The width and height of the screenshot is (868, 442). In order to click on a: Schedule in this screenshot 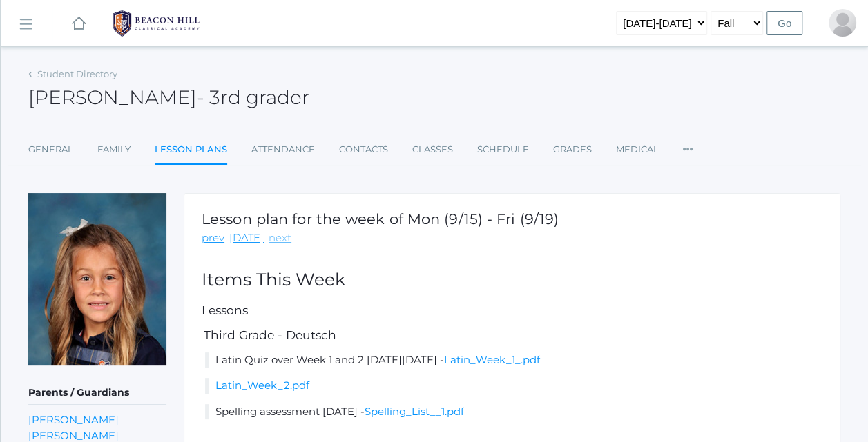, I will do `click(503, 150)`.